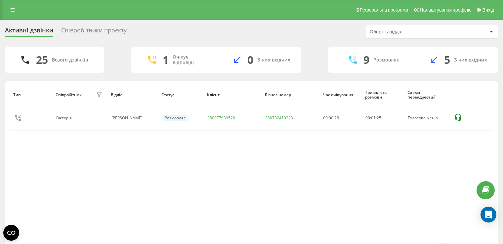 The image size is (503, 244). Describe the element at coordinates (31, 95) in the screenshot. I see `div: Тип` at that location.